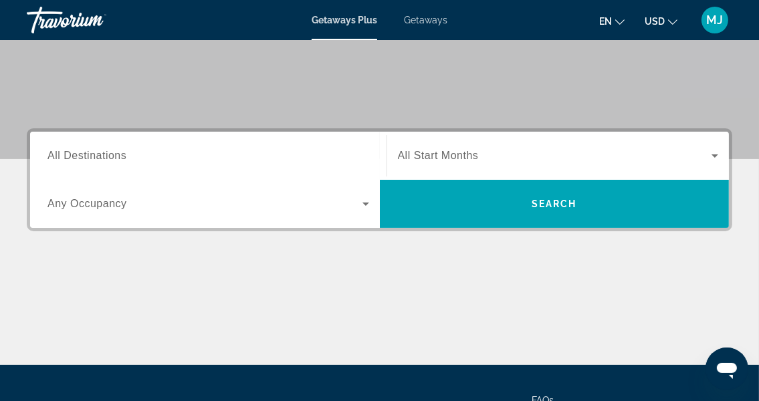 The image size is (759, 401). I want to click on button: User Menu, so click(715, 20).